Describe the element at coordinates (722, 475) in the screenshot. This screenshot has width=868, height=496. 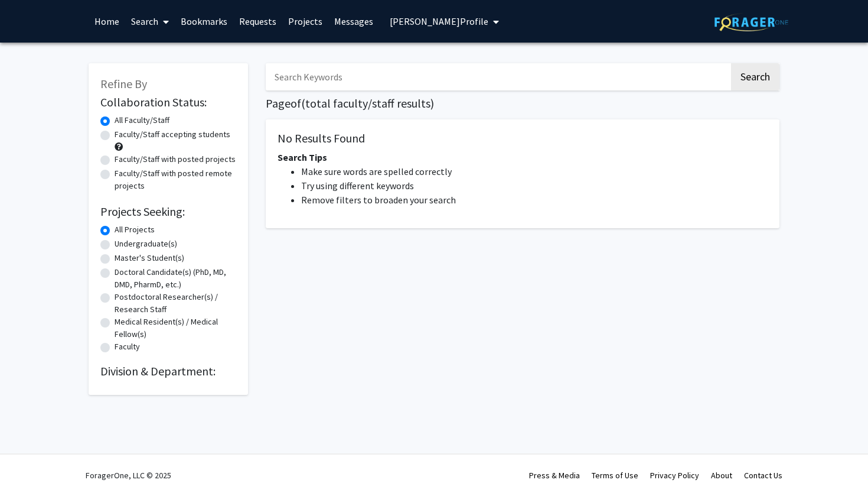
I see `a: About` at that location.